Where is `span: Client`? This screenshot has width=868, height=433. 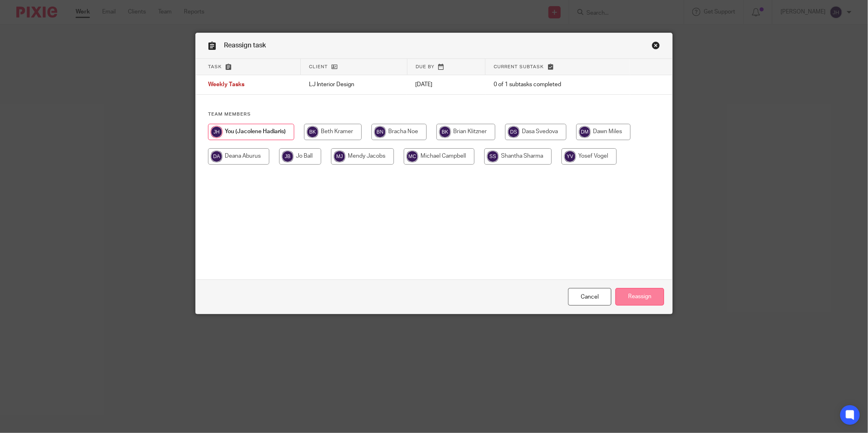
span: Client is located at coordinates (318, 66).